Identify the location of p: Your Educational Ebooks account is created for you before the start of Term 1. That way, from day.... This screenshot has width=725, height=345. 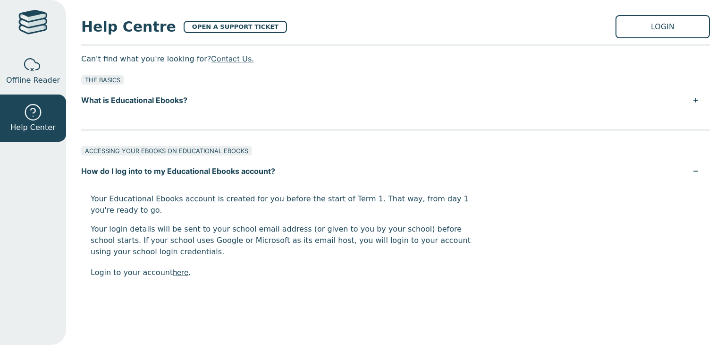
(281, 204).